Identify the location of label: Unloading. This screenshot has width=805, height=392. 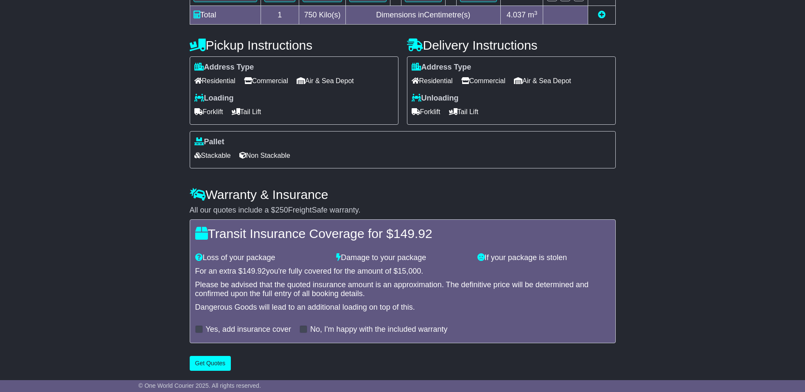
(435, 98).